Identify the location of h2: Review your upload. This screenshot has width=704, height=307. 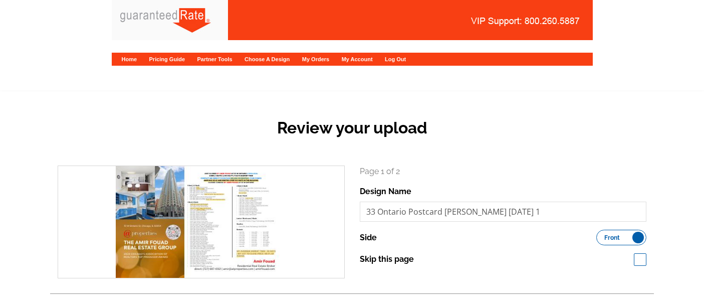
(352, 128).